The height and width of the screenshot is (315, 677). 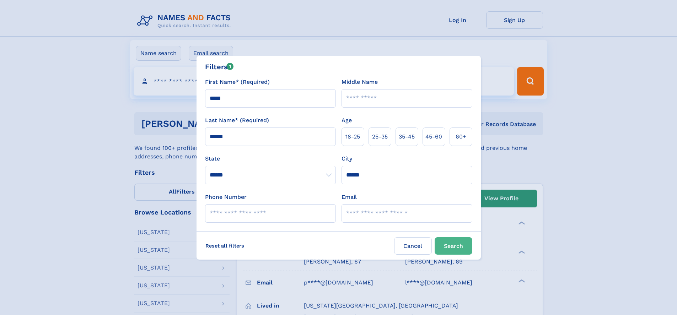 I want to click on label: First Name* (Required), so click(x=237, y=82).